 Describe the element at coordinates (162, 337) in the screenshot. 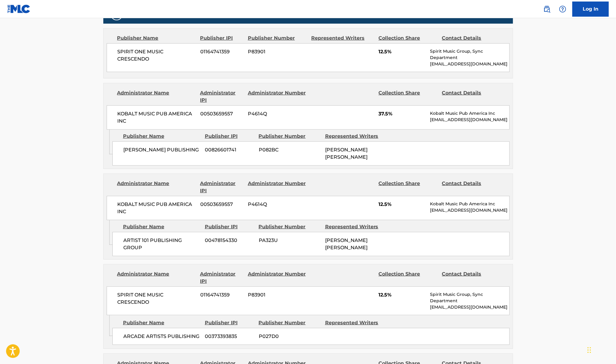

I see `span: ARCADE ARTISTS PUBLISHING` at that location.